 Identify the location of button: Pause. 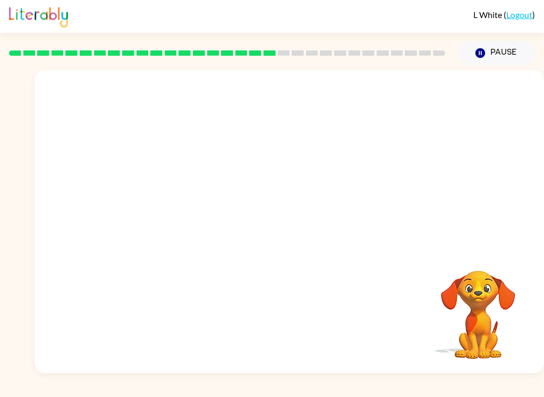
(496, 53).